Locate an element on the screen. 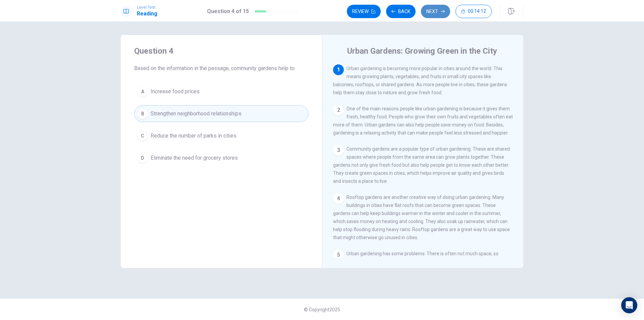 The image size is (644, 320). span: Reduce the number of parks in cities is located at coordinates (194, 136).